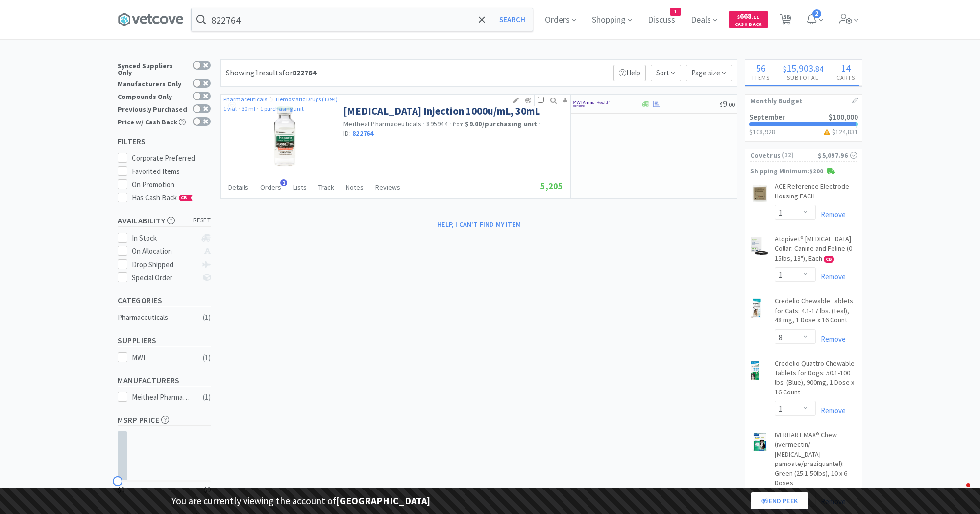 The width and height of the screenshot is (980, 514). What do you see at coordinates (306, 99) in the screenshot?
I see `a: Hemostatic Drugs (1394)` at bounding box center [306, 99].